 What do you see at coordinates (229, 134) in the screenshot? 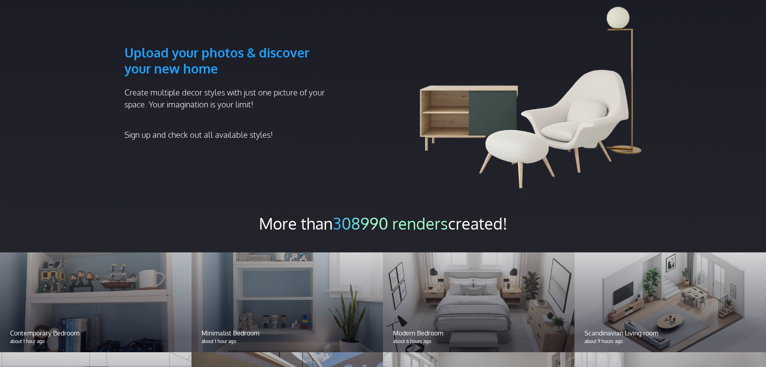
I see `p: Sign up and check out all available styles!` at bounding box center [229, 134].